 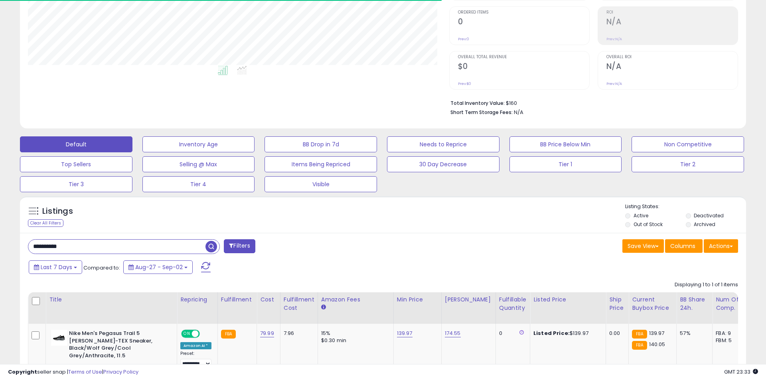 I want to click on button: Non Competitive, so click(x=688, y=144).